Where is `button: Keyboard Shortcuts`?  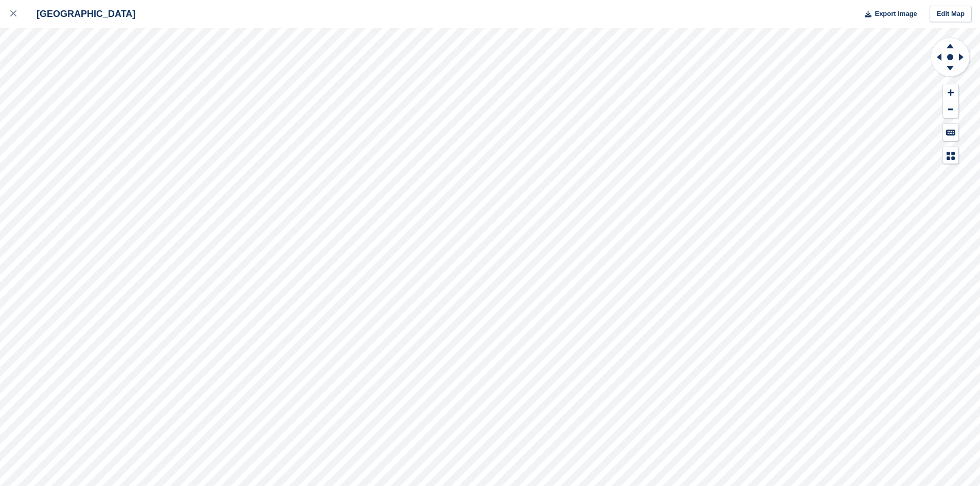 button: Keyboard Shortcuts is located at coordinates (950, 132).